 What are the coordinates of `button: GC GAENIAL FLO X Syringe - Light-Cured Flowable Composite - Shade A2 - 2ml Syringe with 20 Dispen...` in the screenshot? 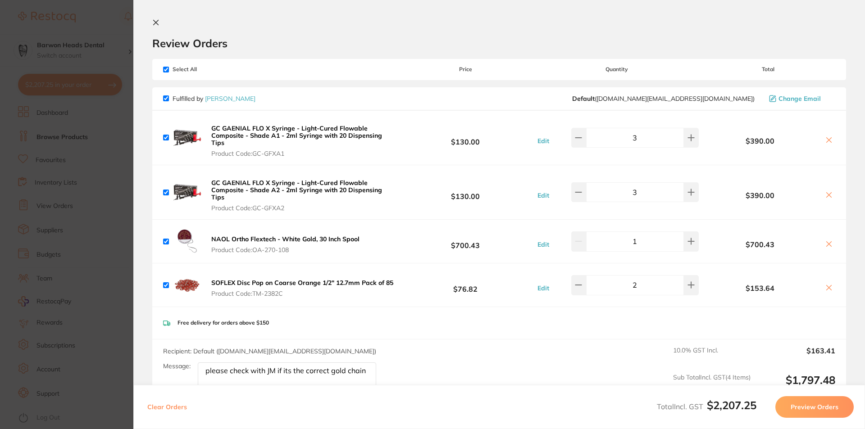 It's located at (303, 196).